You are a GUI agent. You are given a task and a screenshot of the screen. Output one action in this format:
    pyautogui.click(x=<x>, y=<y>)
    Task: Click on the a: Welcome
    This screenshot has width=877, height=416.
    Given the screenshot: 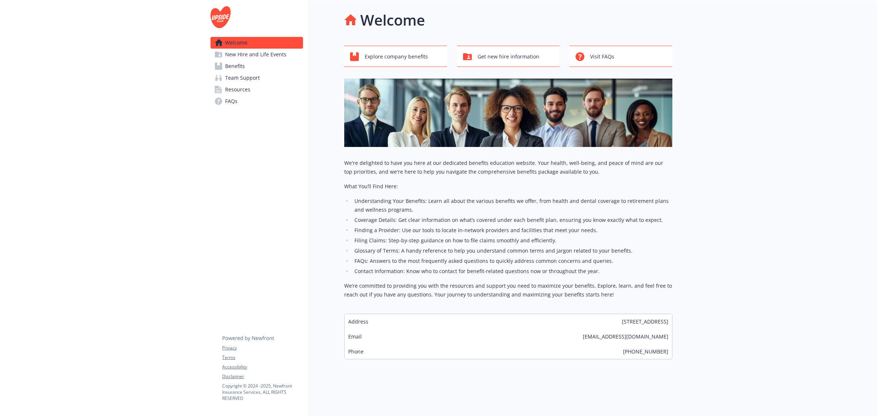 What is the action you would take?
    pyautogui.click(x=257, y=43)
    